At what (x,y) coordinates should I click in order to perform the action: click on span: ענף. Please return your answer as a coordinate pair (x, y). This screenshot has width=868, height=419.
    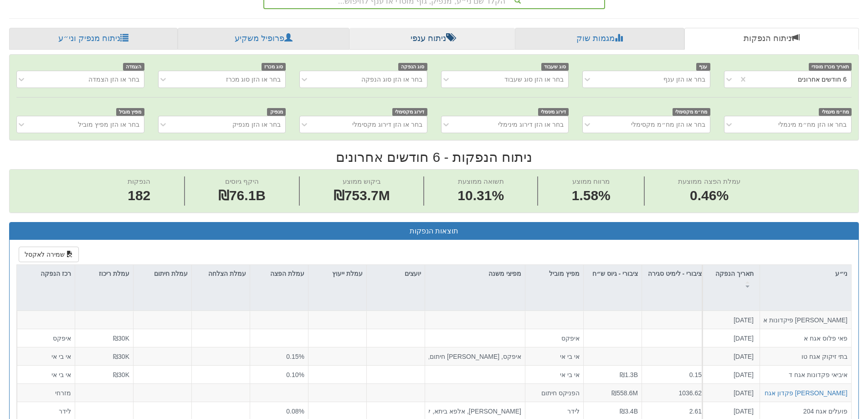
    Looking at the image, I should click on (703, 67).